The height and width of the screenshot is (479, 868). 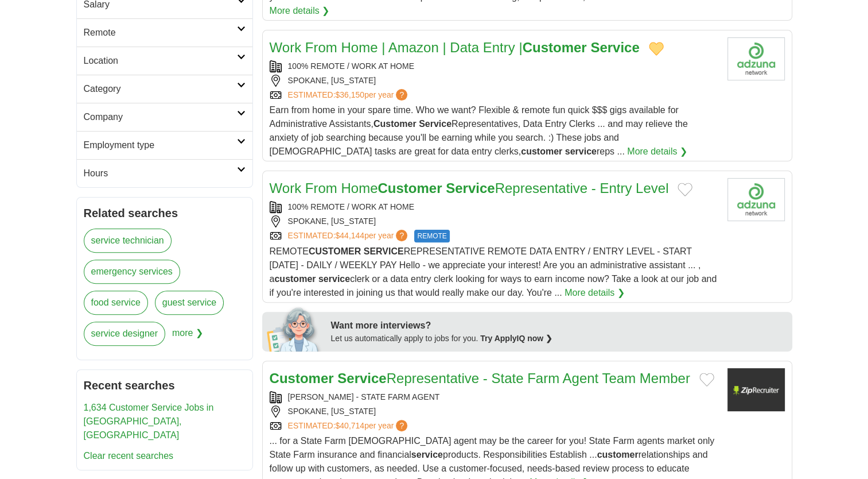 I want to click on a: Remote, so click(x=165, y=32).